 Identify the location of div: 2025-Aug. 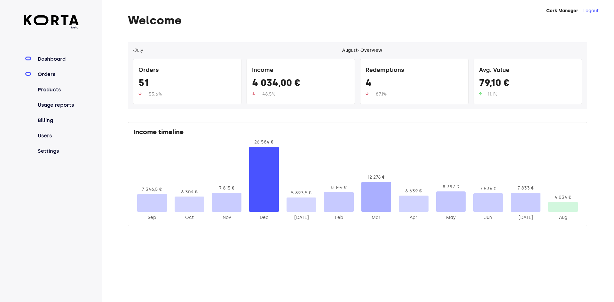
(563, 218).